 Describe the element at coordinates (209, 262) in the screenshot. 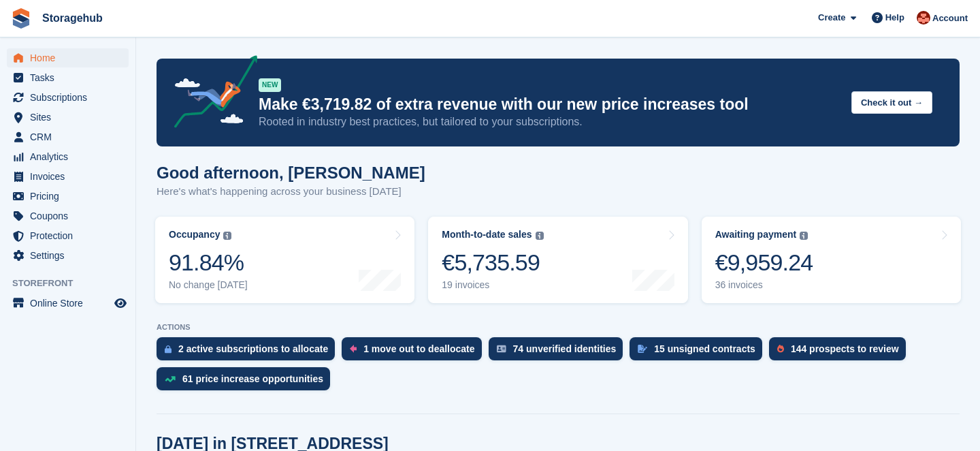

I see `div: 91.84%` at that location.